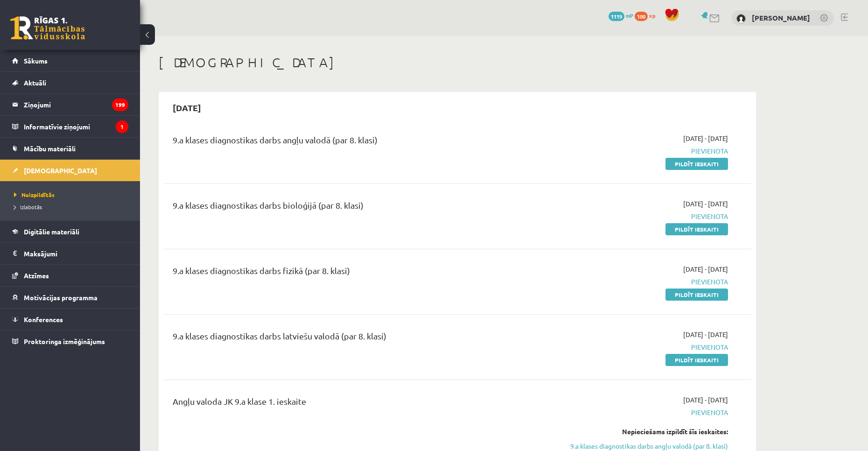 The height and width of the screenshot is (451, 868). Describe the element at coordinates (355, 207) in the screenshot. I see `div: 9.a klases diagnostikas darbs bioloģijā (par 8. klasi)` at that location.